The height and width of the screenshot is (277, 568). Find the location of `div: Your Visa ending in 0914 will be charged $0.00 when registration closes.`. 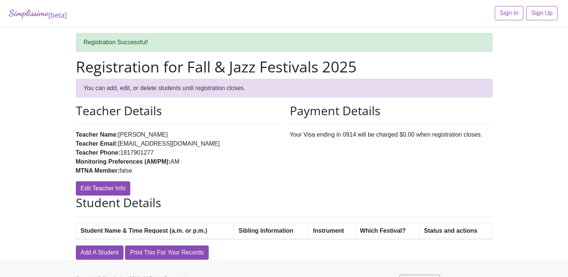

div: Your Visa ending in 0914 will be charged $0.00 when registration closes. is located at coordinates (391, 149).